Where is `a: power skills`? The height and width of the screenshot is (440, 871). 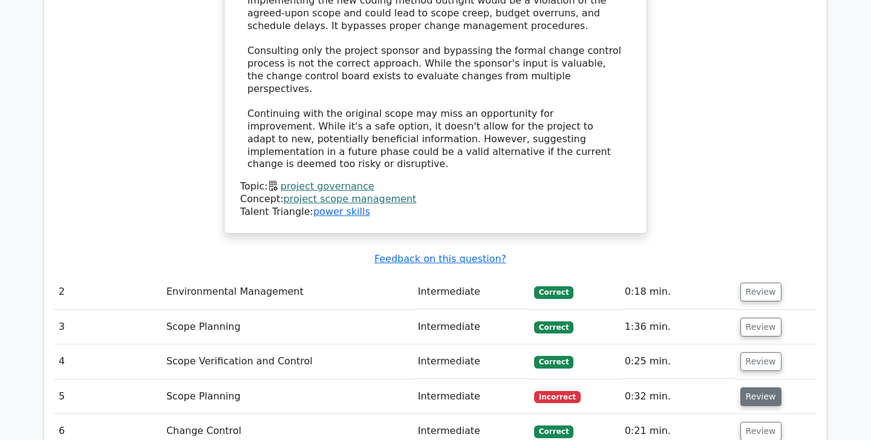
a: power skills is located at coordinates (342, 211).